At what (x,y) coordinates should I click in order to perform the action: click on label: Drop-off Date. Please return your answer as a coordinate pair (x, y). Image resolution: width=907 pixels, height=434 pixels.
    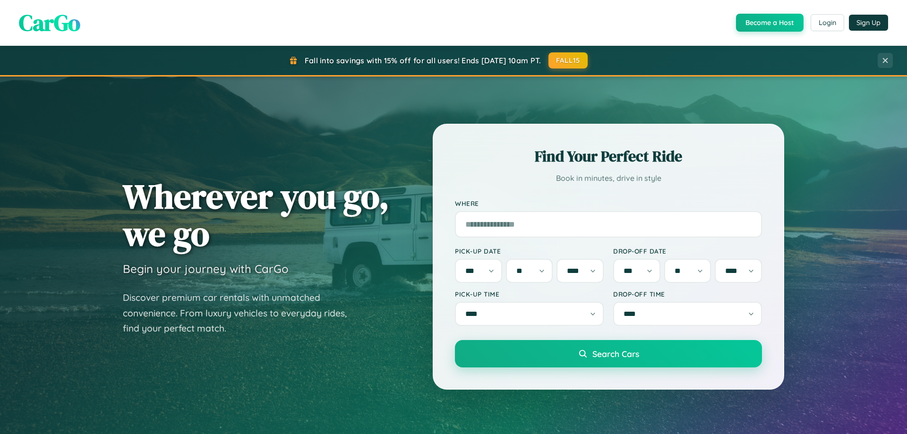
    Looking at the image, I should click on (687, 251).